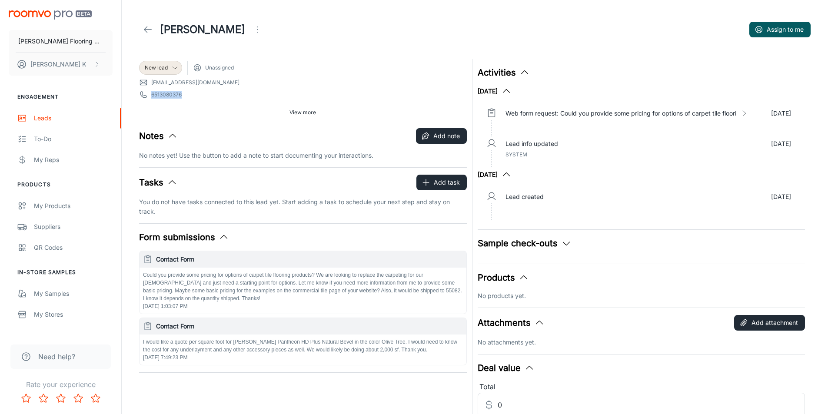  Describe the element at coordinates (642, 296) in the screenshot. I see `p: No products yet.` at that location.